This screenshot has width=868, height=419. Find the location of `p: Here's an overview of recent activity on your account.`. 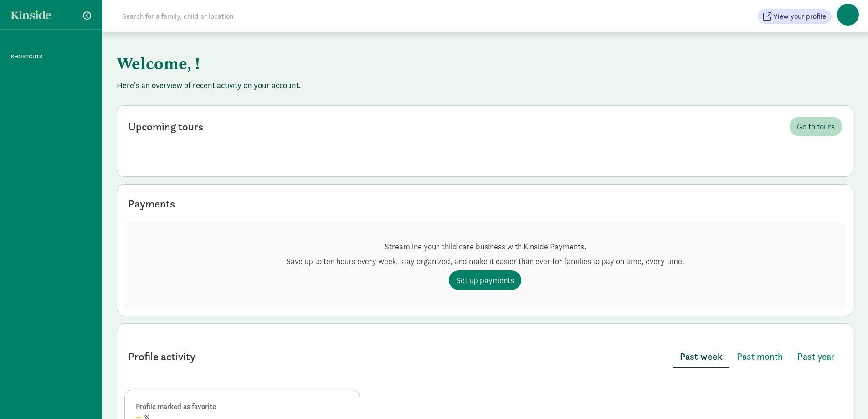

p: Here's an overview of recent activity on your account. is located at coordinates (485, 85).